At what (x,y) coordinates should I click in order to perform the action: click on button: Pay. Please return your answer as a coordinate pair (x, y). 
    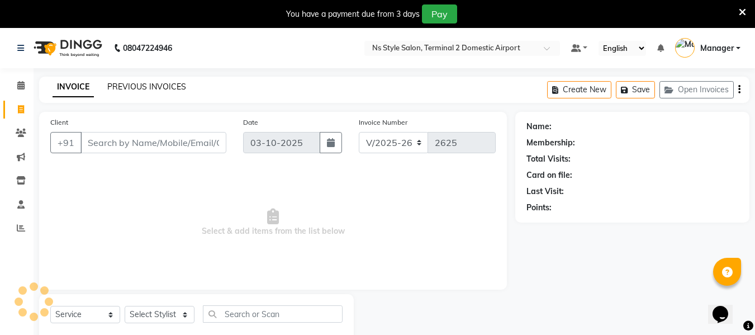
    Looking at the image, I should click on (439, 14).